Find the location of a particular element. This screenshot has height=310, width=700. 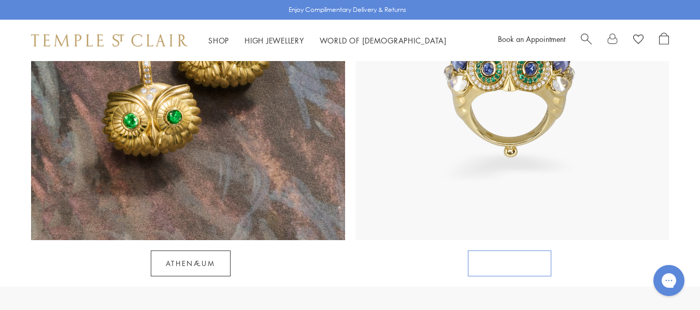

a: Open Shopping Bag is located at coordinates (664, 40).